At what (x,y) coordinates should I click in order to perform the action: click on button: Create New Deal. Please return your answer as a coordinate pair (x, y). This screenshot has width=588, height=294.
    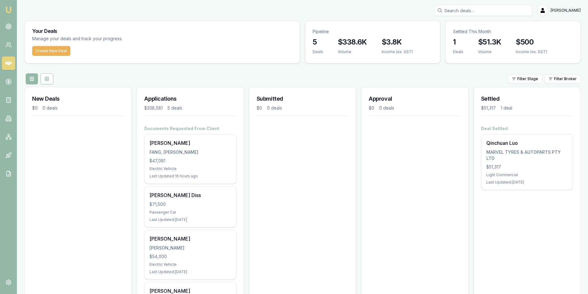
    Looking at the image, I should click on (51, 51).